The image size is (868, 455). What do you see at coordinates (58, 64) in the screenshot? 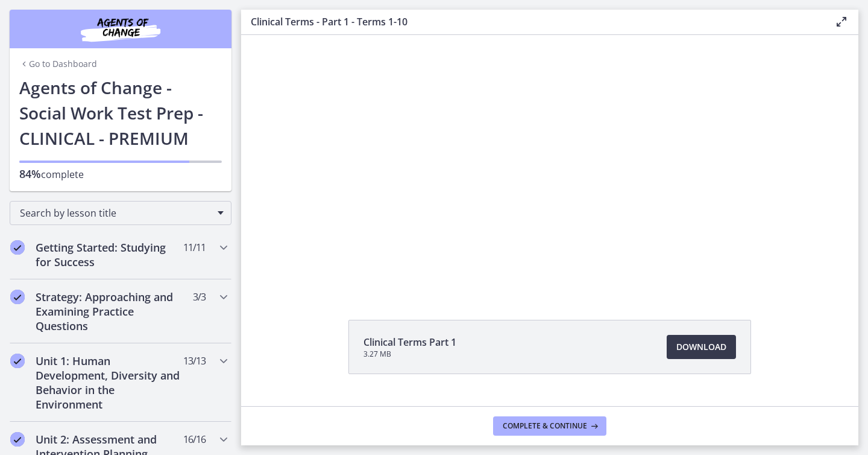
I see `a: Go to Dashboard` at bounding box center [58, 64].